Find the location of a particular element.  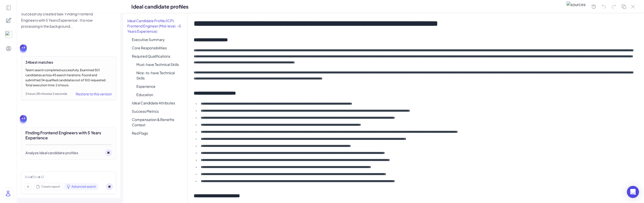

li: Success Metrics is located at coordinates (157, 111).